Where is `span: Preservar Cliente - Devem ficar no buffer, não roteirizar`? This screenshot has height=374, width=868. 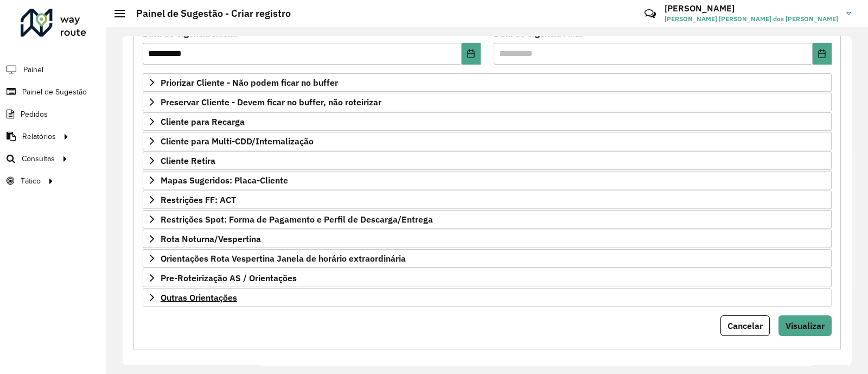 span: Preservar Cliente - Devem ficar no buffer, não roteirizar is located at coordinates (271, 102).